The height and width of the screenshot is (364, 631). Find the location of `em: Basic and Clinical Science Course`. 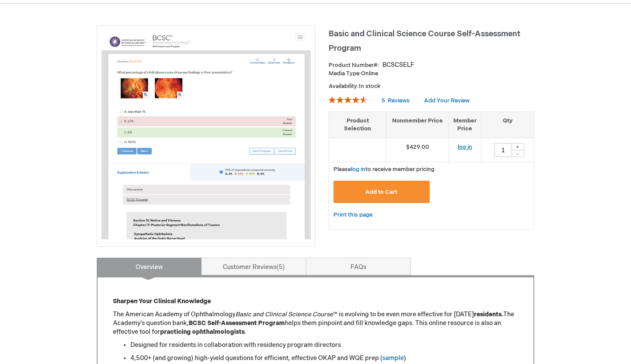

em: Basic and Clinical Science Course is located at coordinates (284, 314).